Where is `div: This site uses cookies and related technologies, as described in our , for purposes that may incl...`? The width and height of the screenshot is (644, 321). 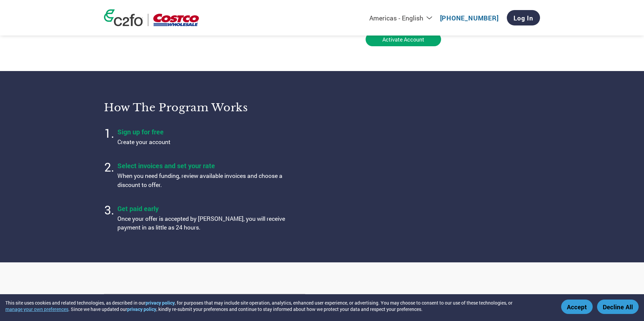
div: This site uses cookies and related technologies, as described in our , for purposes that may incl... is located at coordinates (278, 306).